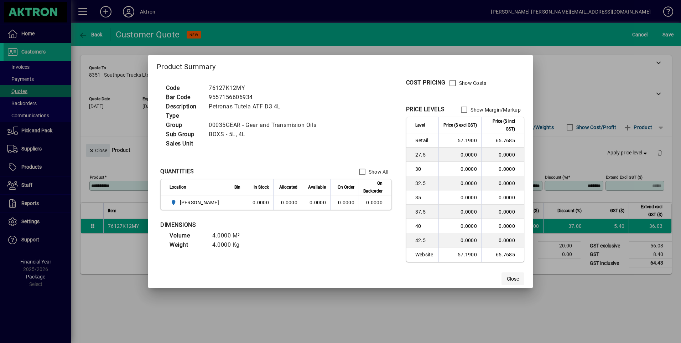 The width and height of the screenshot is (681, 343). Describe the element at coordinates (346, 187) in the screenshot. I see `span: On Order` at that location.